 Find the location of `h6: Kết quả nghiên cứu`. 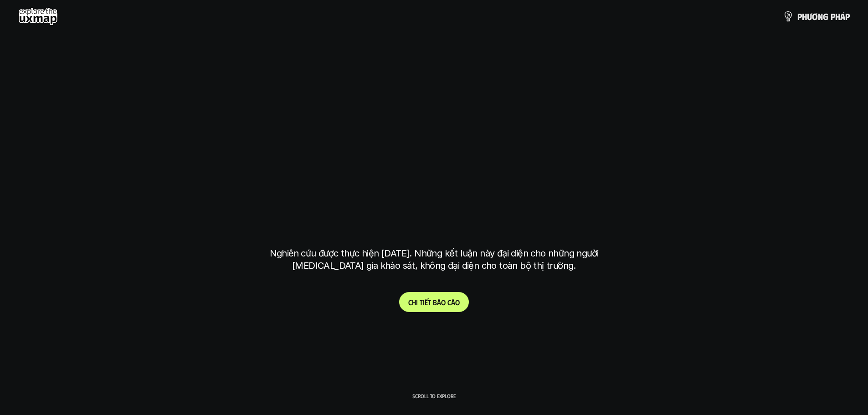

h6: Kết quả nghiên cứu is located at coordinates (438, 109).